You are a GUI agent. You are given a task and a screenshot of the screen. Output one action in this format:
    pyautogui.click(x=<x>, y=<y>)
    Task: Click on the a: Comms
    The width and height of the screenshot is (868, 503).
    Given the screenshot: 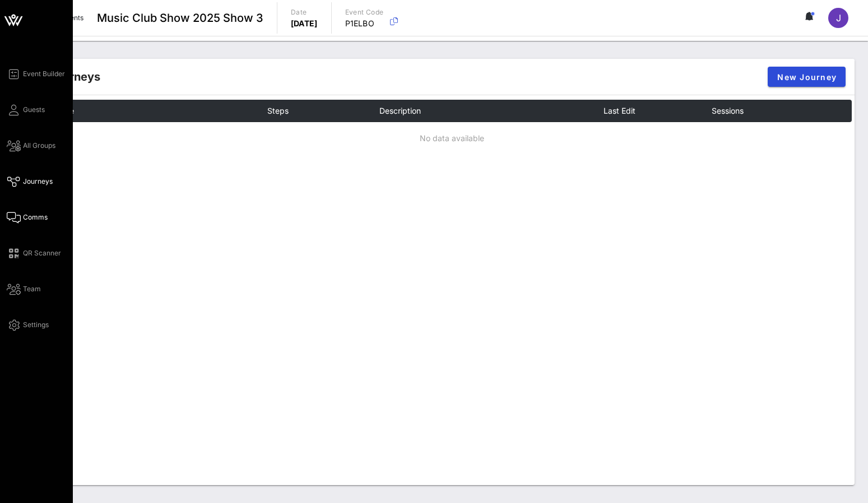 What is the action you would take?
    pyautogui.click(x=27, y=217)
    